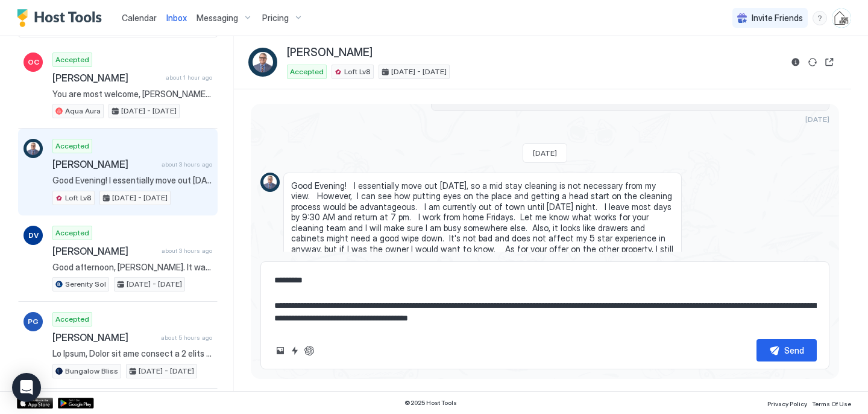  Describe the element at coordinates (33, 322) in the screenshot. I see `span: PG` at that location.